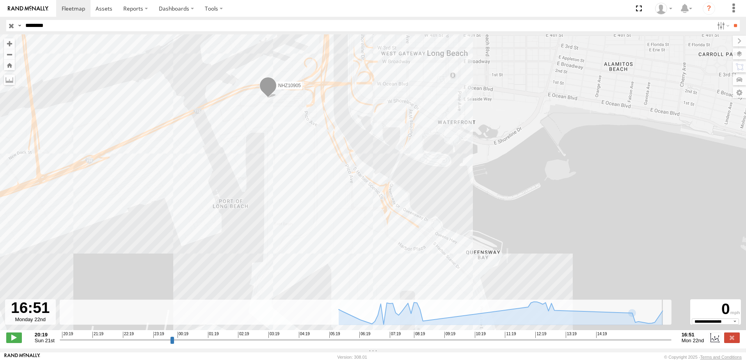  Describe the element at coordinates (335, 334) in the screenshot. I see `span: 05:19` at that location.